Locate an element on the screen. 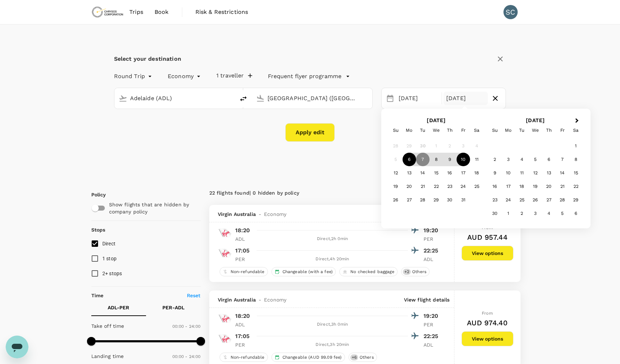  div: Not available Sunday, October 5th, 2025 is located at coordinates (396, 159).